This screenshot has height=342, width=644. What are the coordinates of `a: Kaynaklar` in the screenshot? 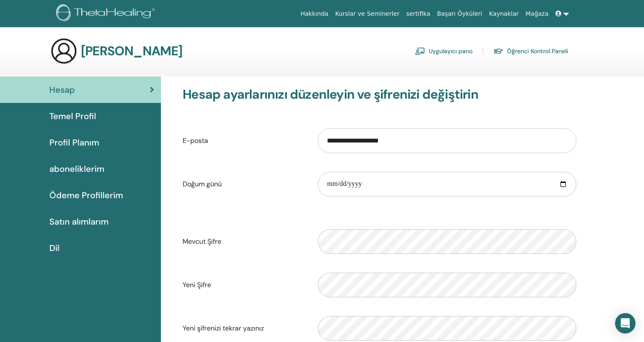 It's located at (504, 14).